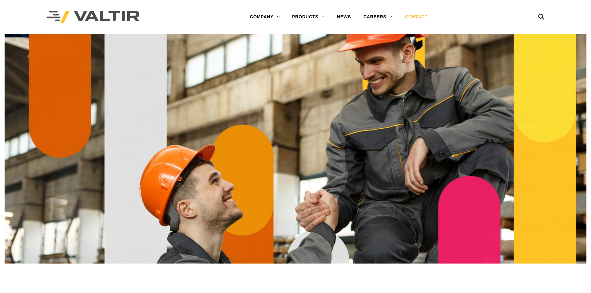 The image size is (591, 293). Describe the element at coordinates (416, 17) in the screenshot. I see `a: CONTACT` at that location.